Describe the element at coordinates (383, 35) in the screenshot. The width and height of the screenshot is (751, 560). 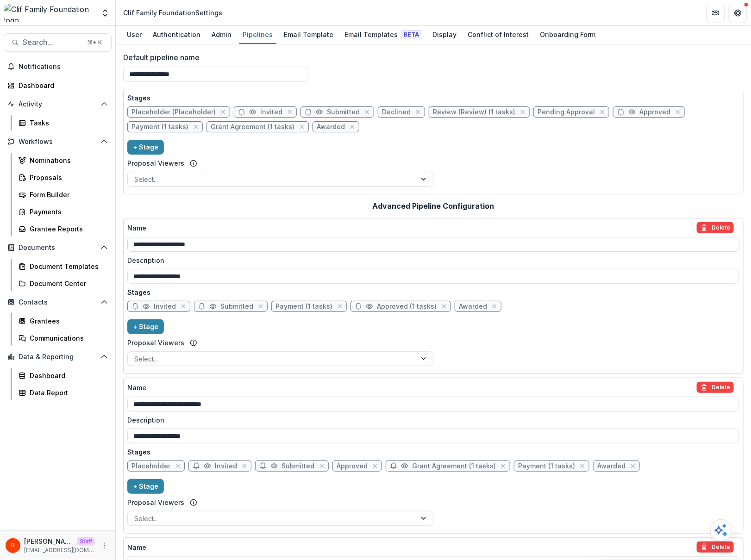
I see `div: Email Templates` at that location.